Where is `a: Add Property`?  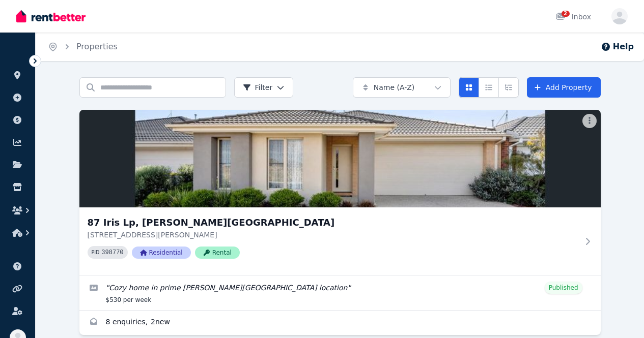 a: Add Property is located at coordinates (564, 88).